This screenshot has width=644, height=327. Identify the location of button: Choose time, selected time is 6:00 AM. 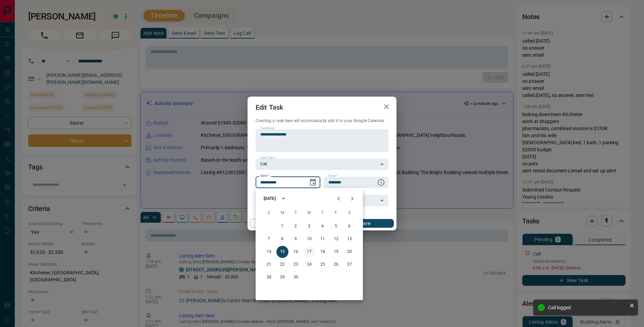
(381, 182).